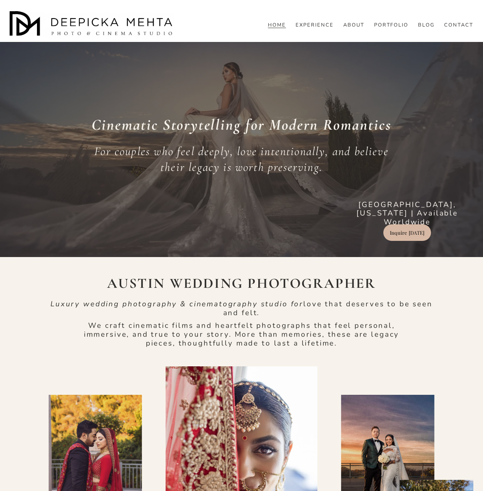  Describe the element at coordinates (426, 25) in the screenshot. I see `a: folder dropdown` at that location.